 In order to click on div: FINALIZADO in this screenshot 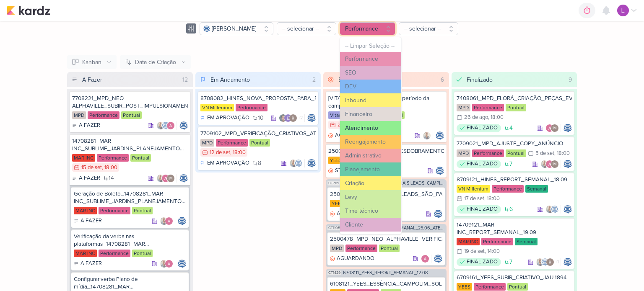, I will do `click(479, 209)`.